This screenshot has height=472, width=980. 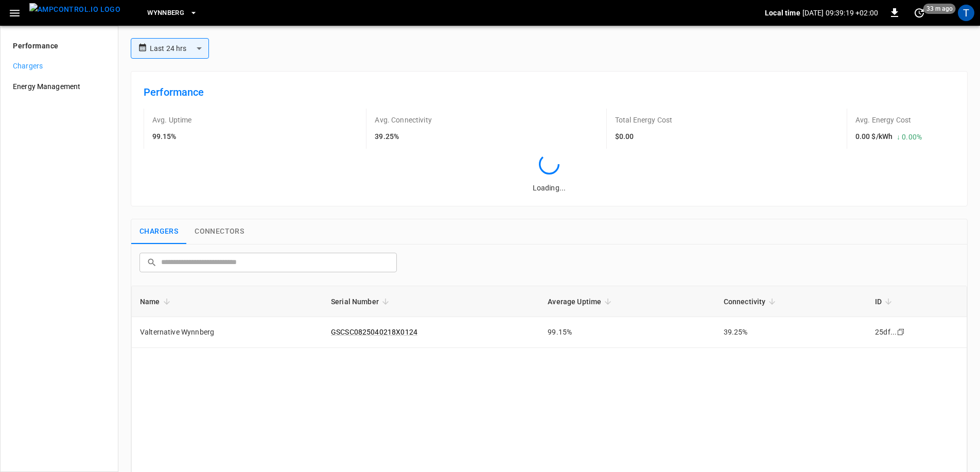 I want to click on p: Total Energy Cost, so click(x=644, y=120).